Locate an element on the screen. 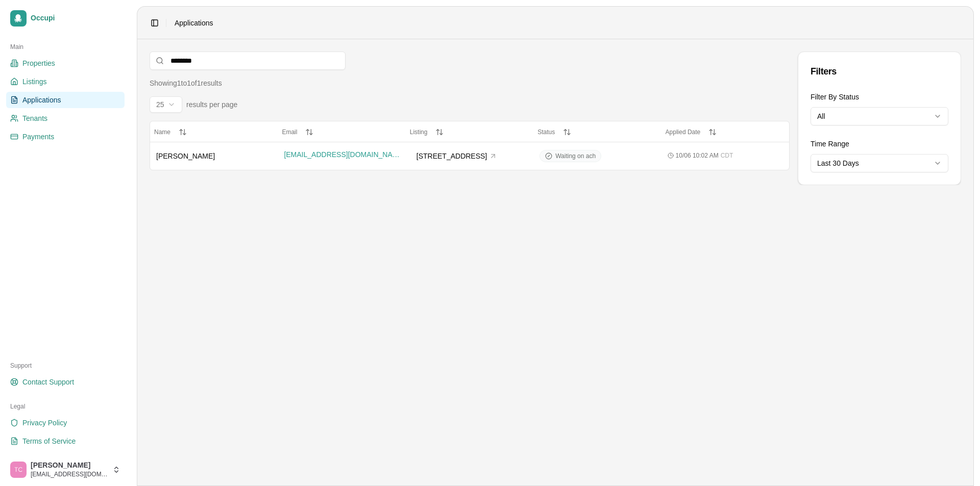 The height and width of the screenshot is (486, 980). span: Listing is located at coordinates (419, 132).